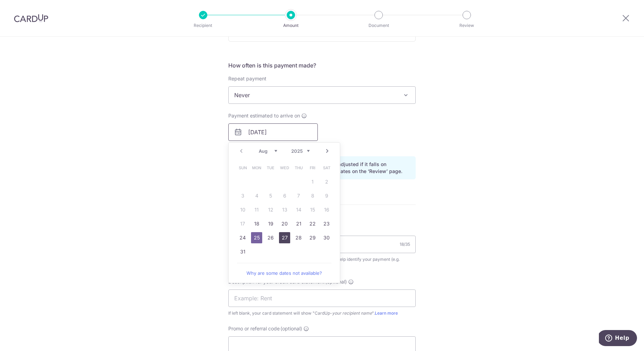 The image size is (644, 351). I want to click on span: Promo or referral code, so click(254, 329).